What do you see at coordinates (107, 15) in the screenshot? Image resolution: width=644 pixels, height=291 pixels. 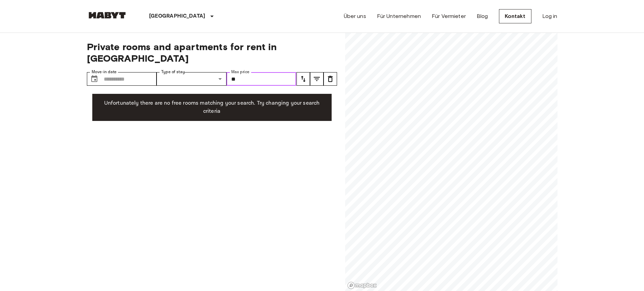 I see `img: Habyt` at bounding box center [107, 15].